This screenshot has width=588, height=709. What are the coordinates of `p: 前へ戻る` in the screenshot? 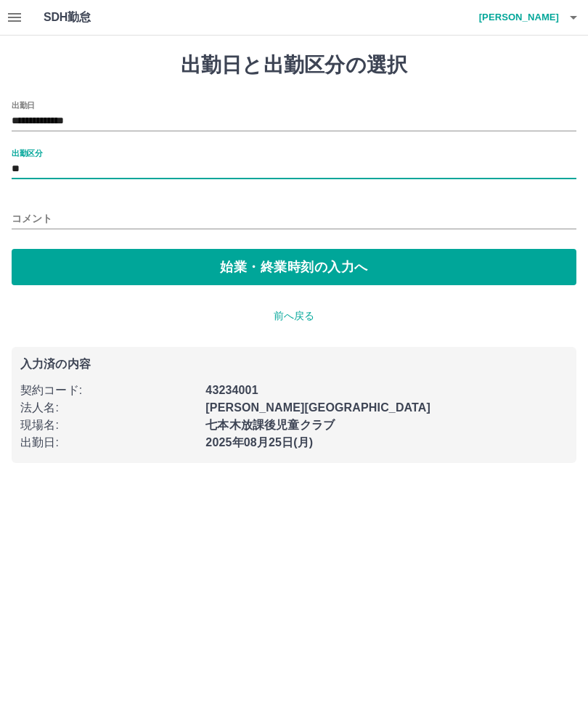 It's located at (294, 316).